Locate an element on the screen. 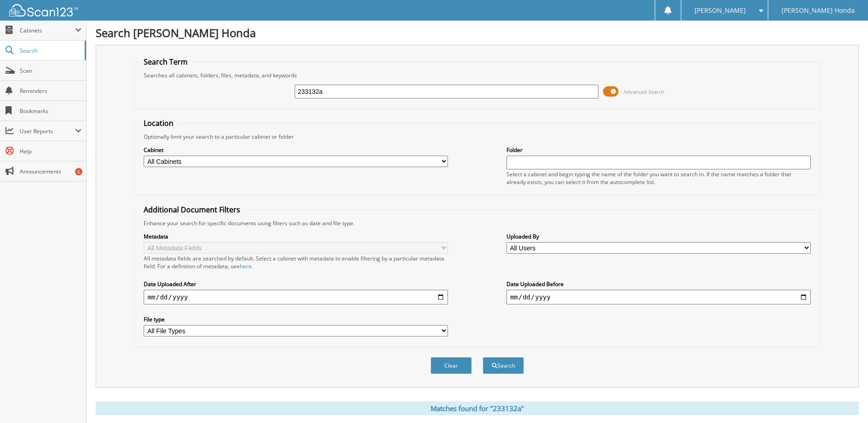 This screenshot has height=423, width=868. label: Cabinet is located at coordinates (295, 149).